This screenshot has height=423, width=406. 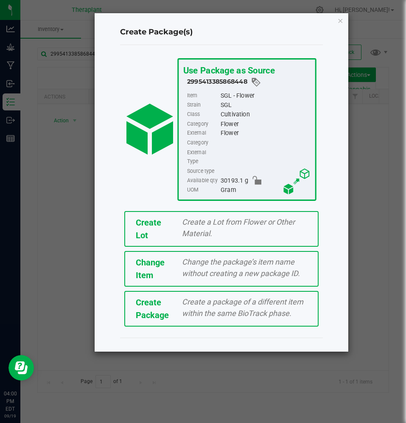 What do you see at coordinates (203, 115) in the screenshot?
I see `label: Class` at bounding box center [203, 115].